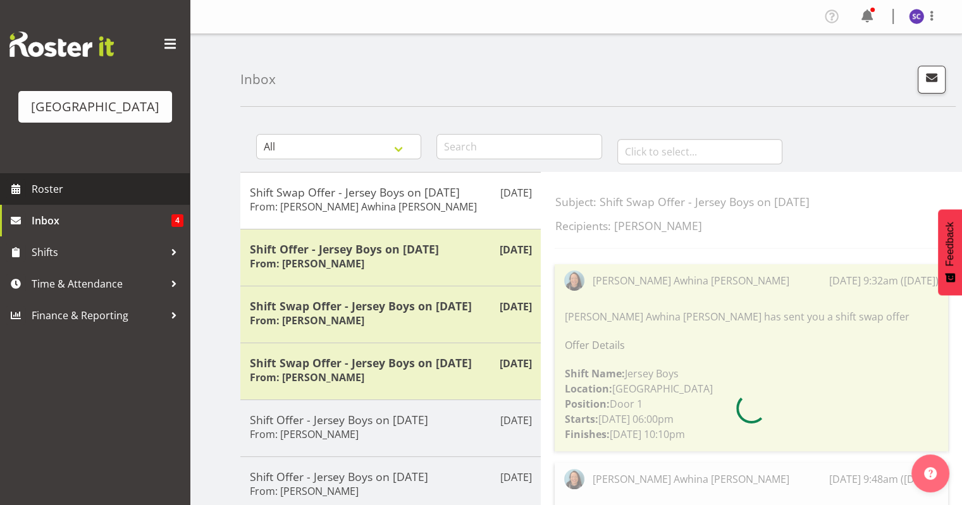 The width and height of the screenshot is (962, 505). What do you see at coordinates (930, 474) in the screenshot?
I see `img: help-xxl-2.png` at bounding box center [930, 474].